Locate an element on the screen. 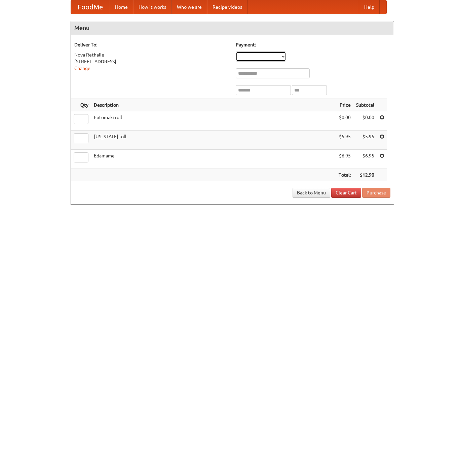  a: Change is located at coordinates (82, 68).